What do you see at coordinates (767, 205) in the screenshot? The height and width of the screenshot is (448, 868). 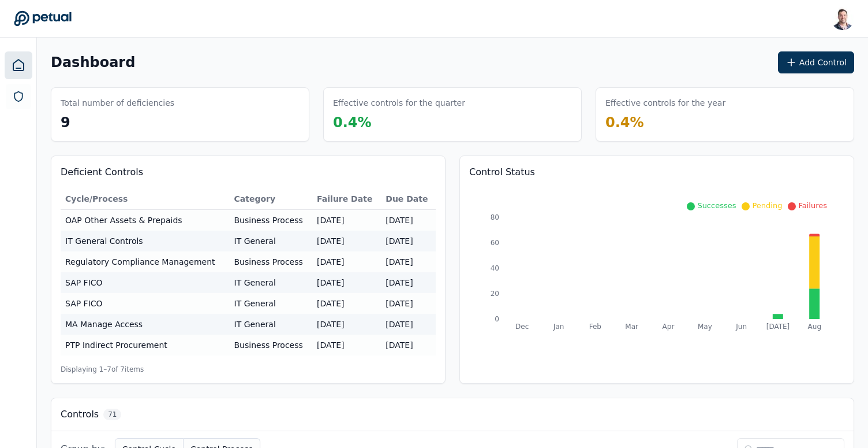 I see `span: Pending` at bounding box center [767, 205].